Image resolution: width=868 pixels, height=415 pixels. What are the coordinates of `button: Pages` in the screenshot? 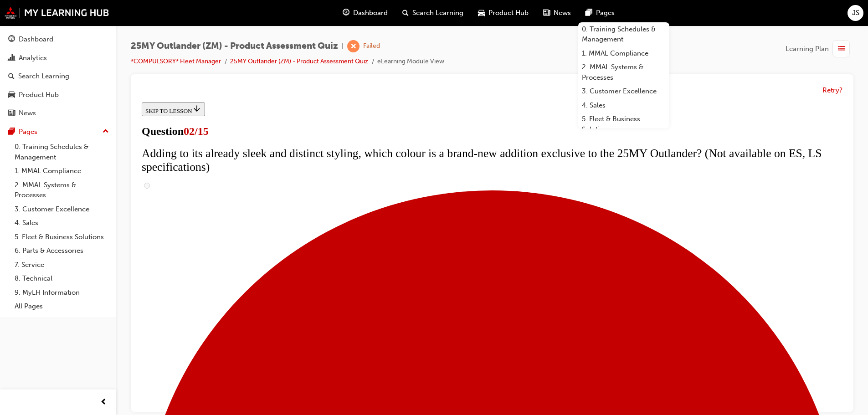 It's located at (58, 131).